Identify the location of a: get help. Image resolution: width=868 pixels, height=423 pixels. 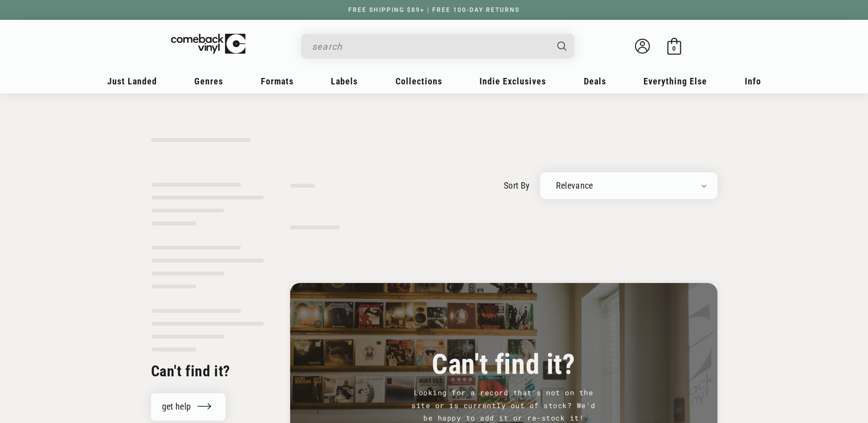
(188, 407).